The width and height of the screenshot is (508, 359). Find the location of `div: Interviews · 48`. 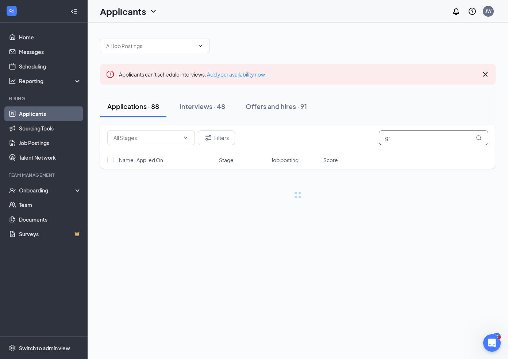

div: Interviews · 48 is located at coordinates (202, 106).